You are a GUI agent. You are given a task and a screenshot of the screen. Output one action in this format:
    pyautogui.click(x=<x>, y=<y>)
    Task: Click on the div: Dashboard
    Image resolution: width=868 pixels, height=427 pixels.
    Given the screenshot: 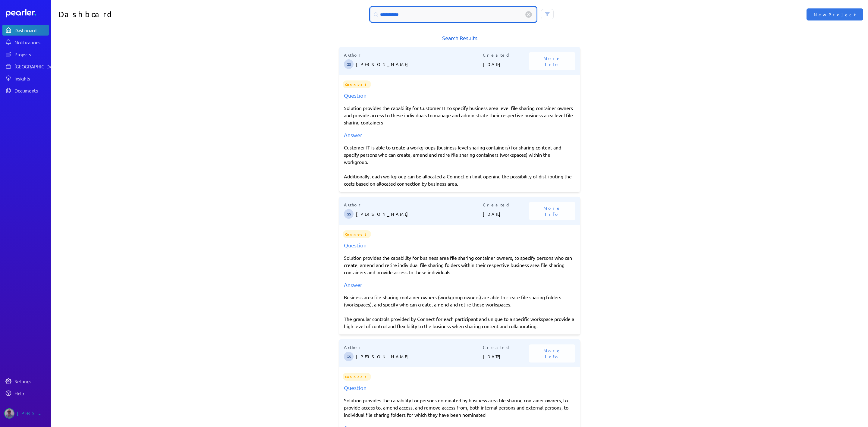 What is the action you would take?
    pyautogui.click(x=31, y=30)
    